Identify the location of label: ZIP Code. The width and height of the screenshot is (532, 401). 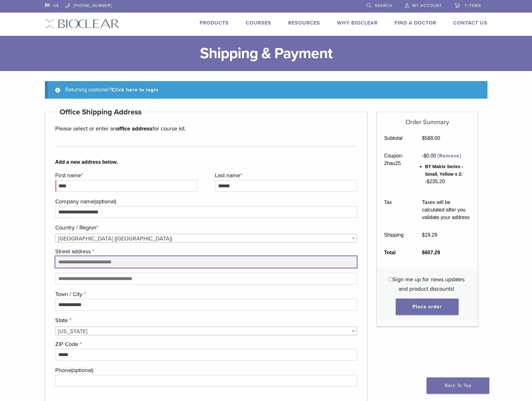
(205, 344).